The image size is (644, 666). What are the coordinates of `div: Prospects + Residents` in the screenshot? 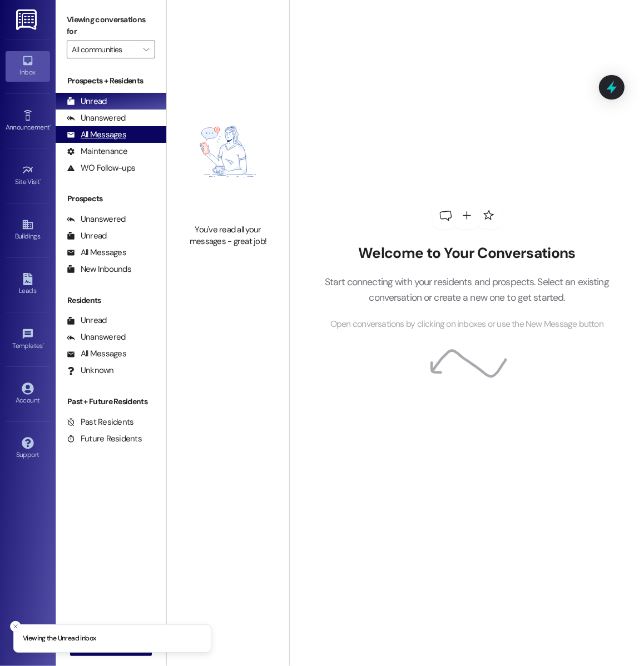 It's located at (111, 80).